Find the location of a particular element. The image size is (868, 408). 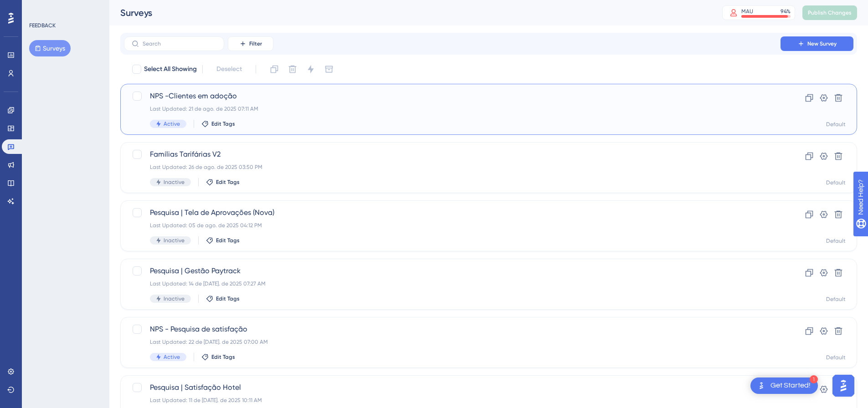

div: Surveys is located at coordinates (410, 13).